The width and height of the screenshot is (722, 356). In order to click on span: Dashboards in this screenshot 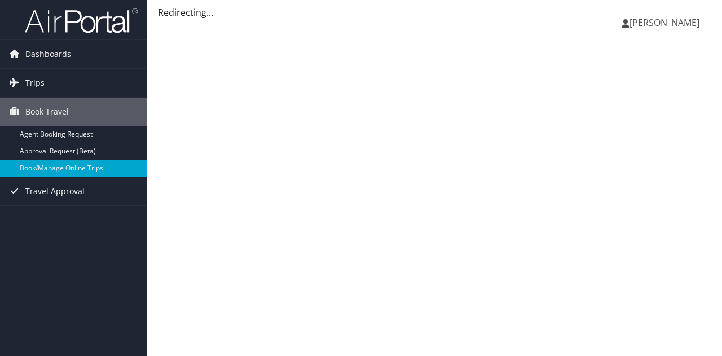, I will do `click(48, 54)`.